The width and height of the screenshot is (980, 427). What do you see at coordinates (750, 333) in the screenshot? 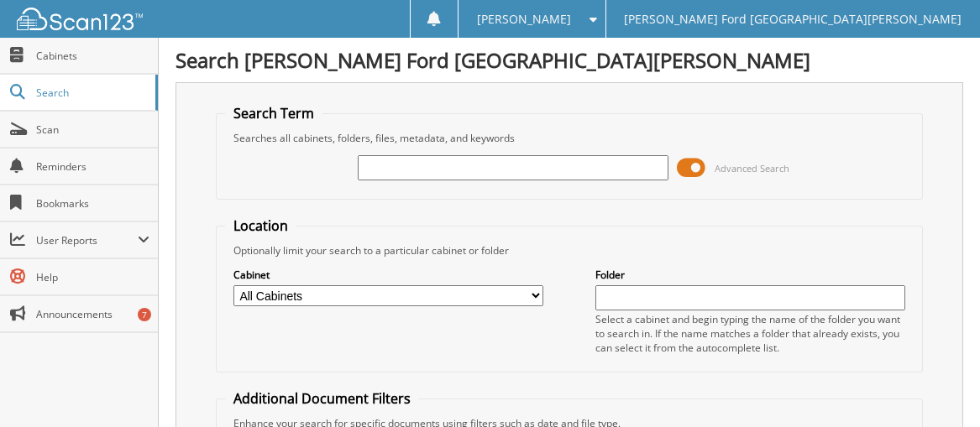
I see `div: Select a cabinet and begin typing the name of the folder you want to search in. If the name match...` at bounding box center [750, 333].